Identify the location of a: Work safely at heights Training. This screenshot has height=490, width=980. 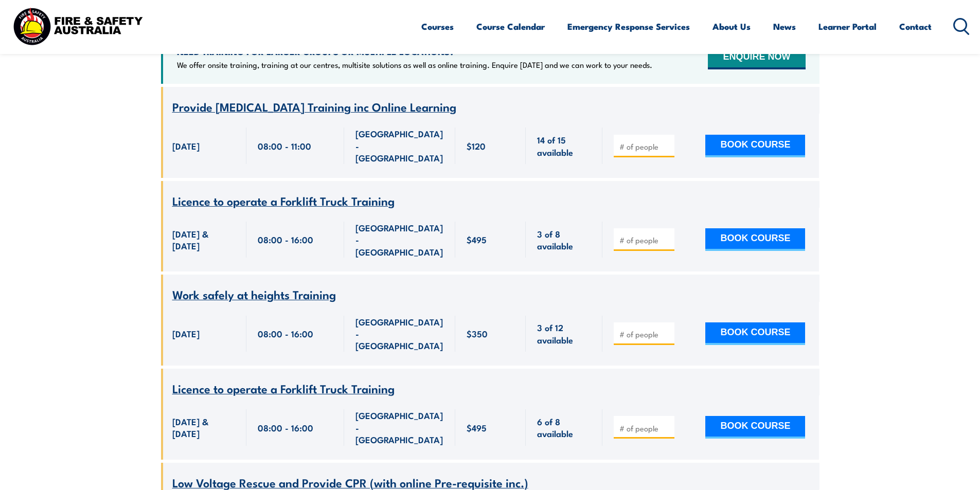
(254, 295).